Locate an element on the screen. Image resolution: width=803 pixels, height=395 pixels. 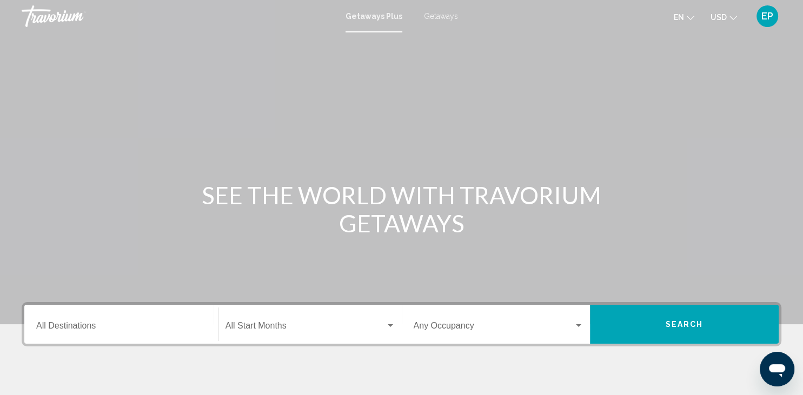
a: Travorium is located at coordinates (178, 16).